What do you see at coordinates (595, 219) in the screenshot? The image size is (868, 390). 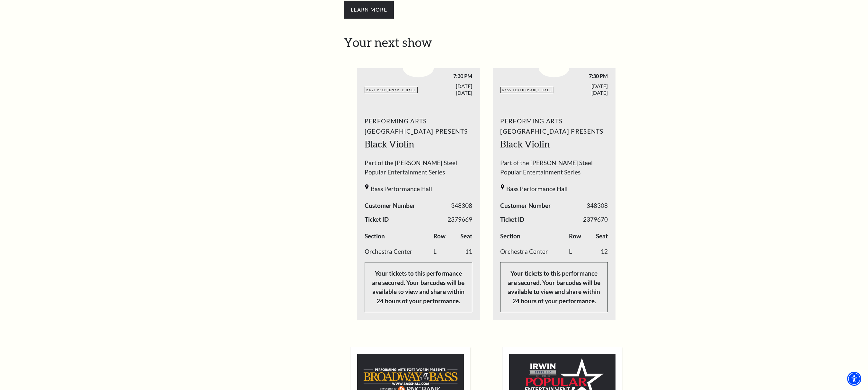 I see `span: 2379670` at bounding box center [595, 219].